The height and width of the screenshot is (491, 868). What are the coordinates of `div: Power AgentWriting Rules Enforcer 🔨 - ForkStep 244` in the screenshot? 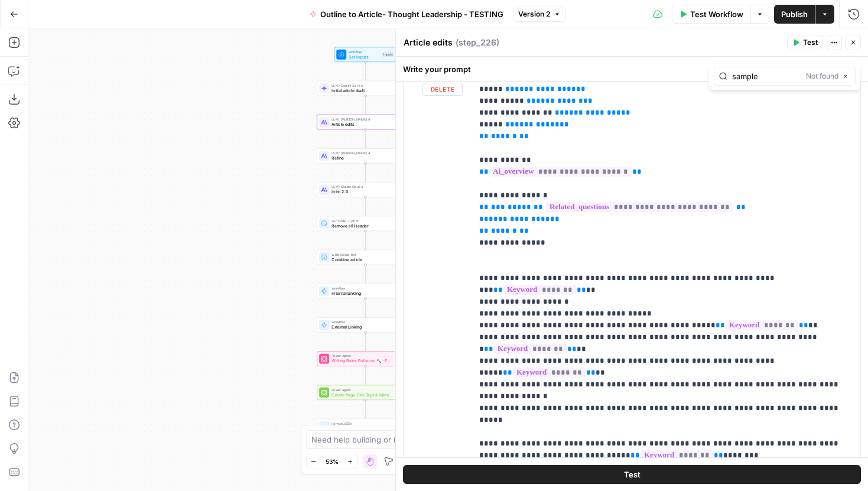 It's located at (366, 358).